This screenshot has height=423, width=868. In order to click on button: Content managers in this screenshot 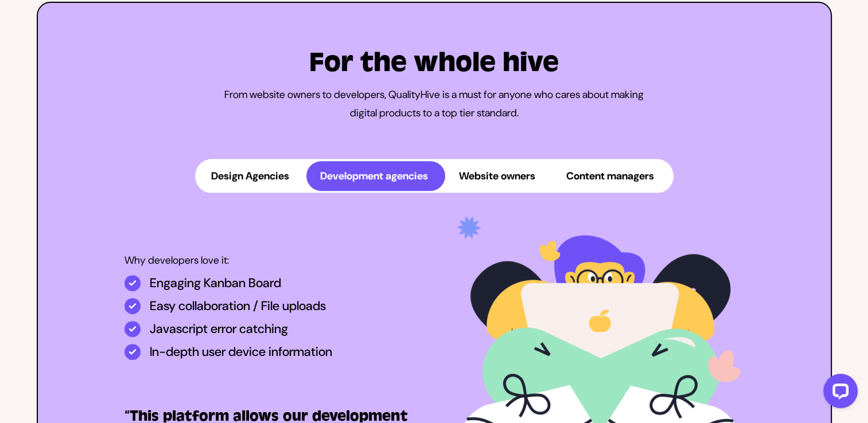, I will do `click(611, 177)`.